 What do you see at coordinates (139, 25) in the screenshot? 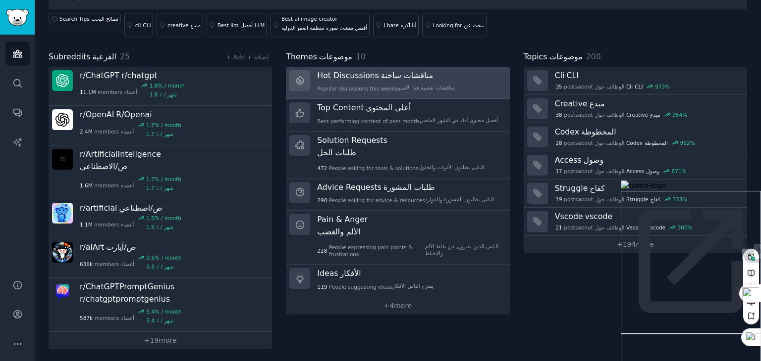
I see `a: cliCLI` at bounding box center [139, 25].